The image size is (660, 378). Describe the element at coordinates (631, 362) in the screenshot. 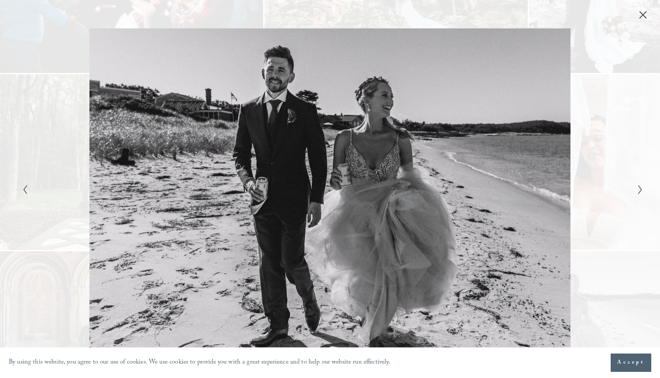

I see `span: Accept` at that location.